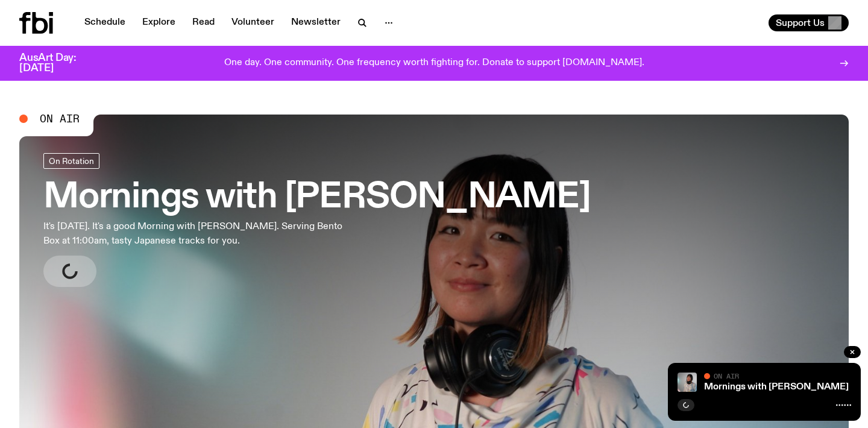 The width and height of the screenshot is (868, 428). Describe the element at coordinates (203, 23) in the screenshot. I see `a: Read` at that location.